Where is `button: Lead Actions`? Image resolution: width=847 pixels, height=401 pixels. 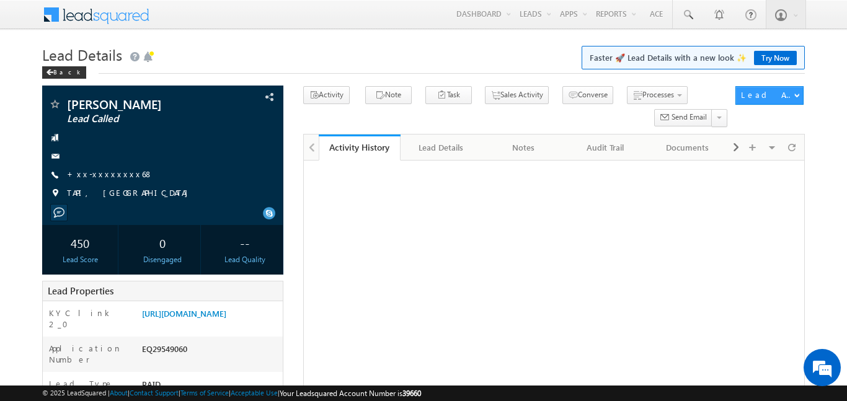
button: Lead Actions is located at coordinates (770, 96).